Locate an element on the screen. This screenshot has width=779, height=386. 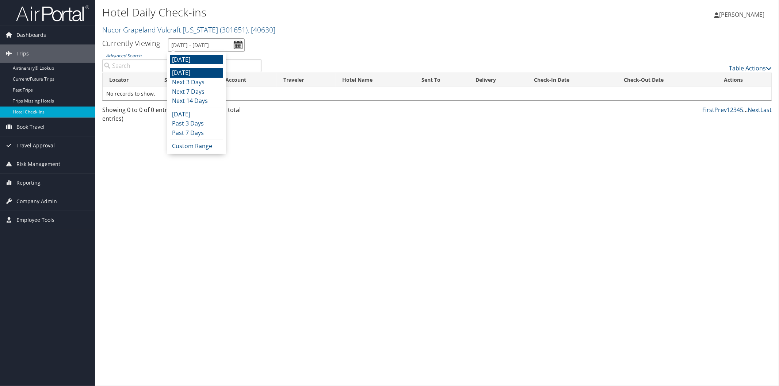
span: Employee Tools is located at coordinates (35, 220).